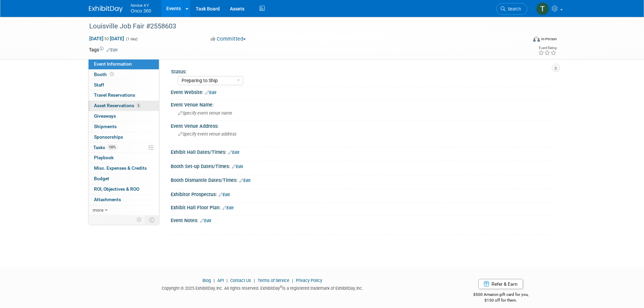 Image resolution: width=644 pixels, height=308 pixels. Describe the element at coordinates (113, 64) in the screenshot. I see `span: Event Information` at that location.